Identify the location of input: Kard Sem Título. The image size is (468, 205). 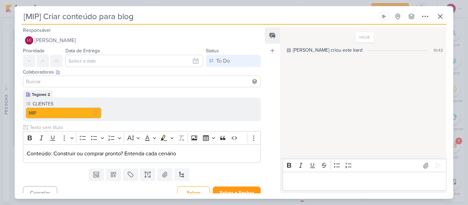
(199, 16).